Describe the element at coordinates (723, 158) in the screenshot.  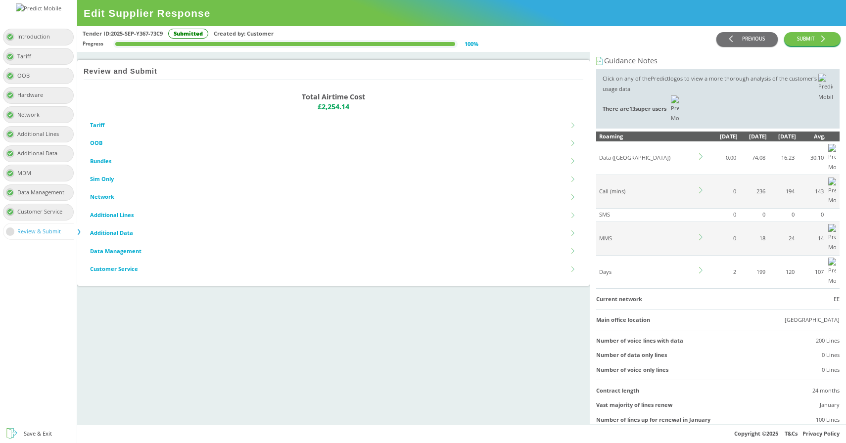
I see `td: 0.00` at that location.